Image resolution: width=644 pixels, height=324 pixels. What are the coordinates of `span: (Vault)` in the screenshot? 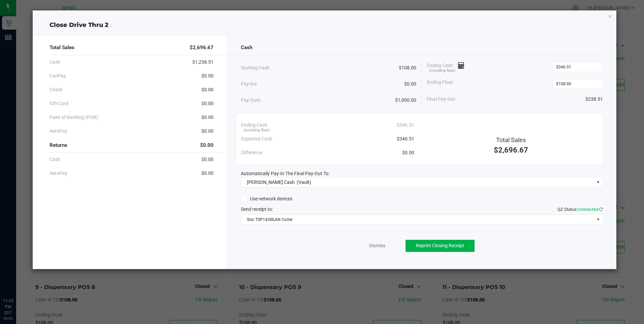 It's located at (304, 182).